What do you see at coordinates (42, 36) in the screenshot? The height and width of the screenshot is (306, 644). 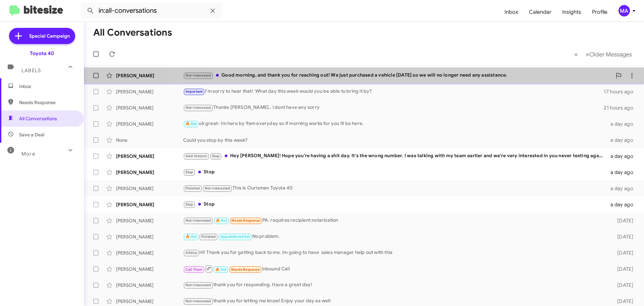 I see `a: Special Campaign` at bounding box center [42, 36].